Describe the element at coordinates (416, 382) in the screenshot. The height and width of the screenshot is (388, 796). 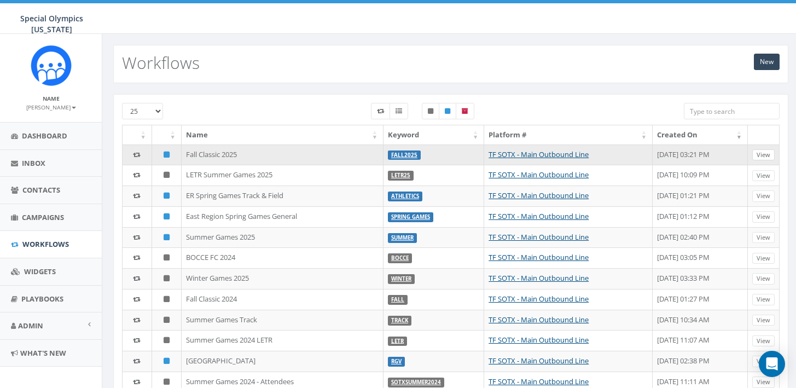
I see `a: SOTXSummer2024` at that location.